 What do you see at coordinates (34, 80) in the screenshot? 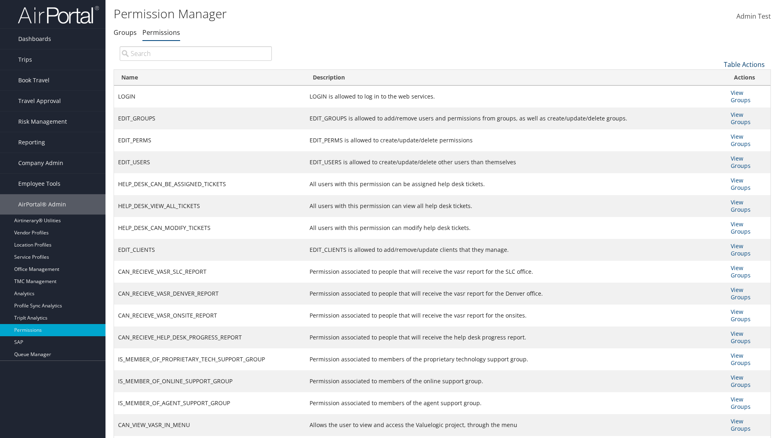
I see `span: Book Travel` at bounding box center [34, 80].